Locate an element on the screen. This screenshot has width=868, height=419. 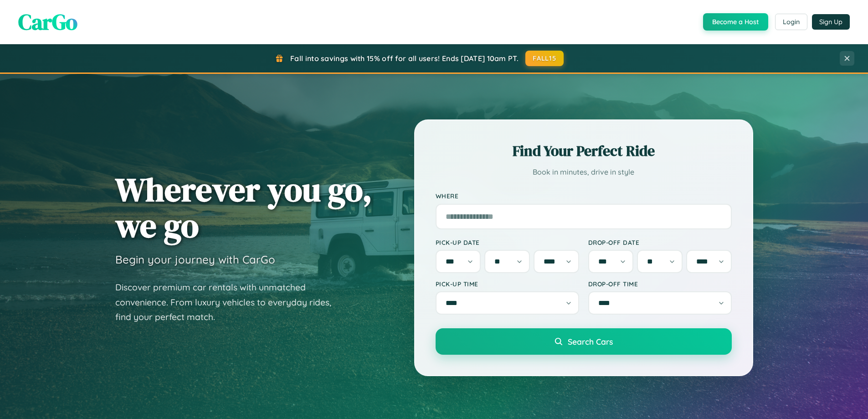
label: Drop-off Date is located at coordinates (660, 242).